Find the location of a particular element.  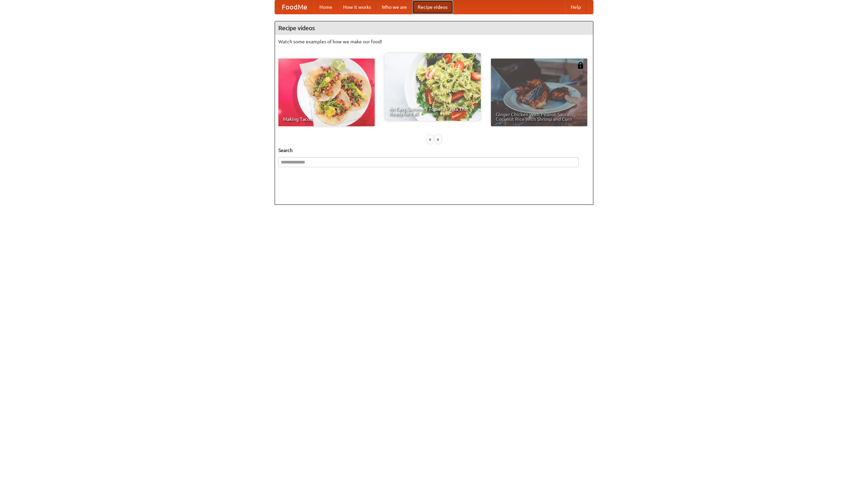

a: FoodMe is located at coordinates (294, 7).